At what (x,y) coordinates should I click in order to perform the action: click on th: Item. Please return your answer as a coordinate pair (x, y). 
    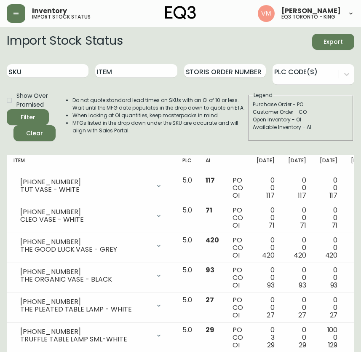
    Looking at the image, I should click on (91, 164).